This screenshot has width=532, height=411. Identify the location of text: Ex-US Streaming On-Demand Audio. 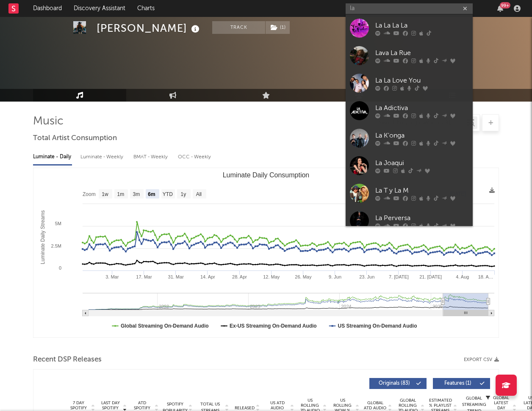
(273, 326).